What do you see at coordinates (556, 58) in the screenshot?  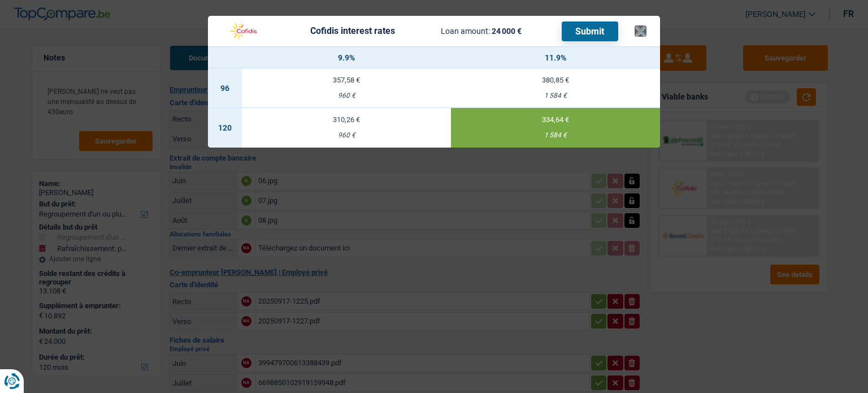 I see `th: 11.9%` at bounding box center [556, 58].